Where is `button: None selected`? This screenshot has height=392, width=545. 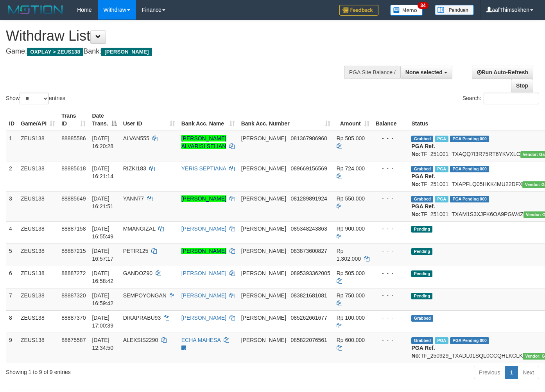
button: None selected is located at coordinates (426, 72).